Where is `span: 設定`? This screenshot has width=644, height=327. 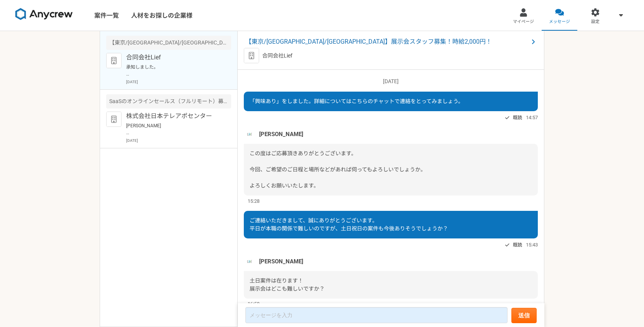
span: 設定 is located at coordinates (595, 22).